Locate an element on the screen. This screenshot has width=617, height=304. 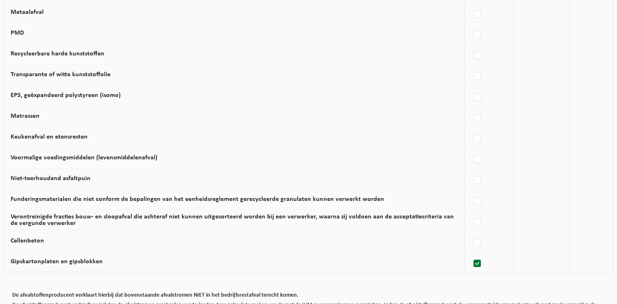
label: Cellenbeton is located at coordinates (27, 241).